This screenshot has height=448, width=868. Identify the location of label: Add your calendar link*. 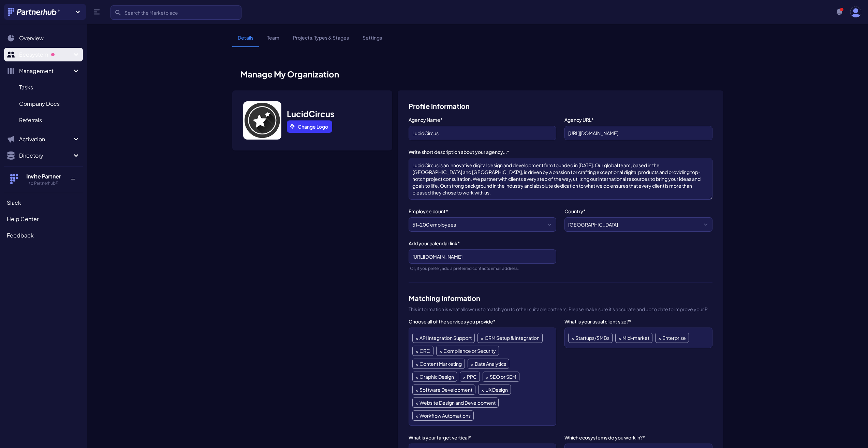
(482, 243).